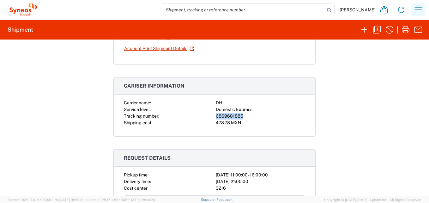  Describe the element at coordinates (159, 48) in the screenshot. I see `a: Account Print Shipment Details` at that location.